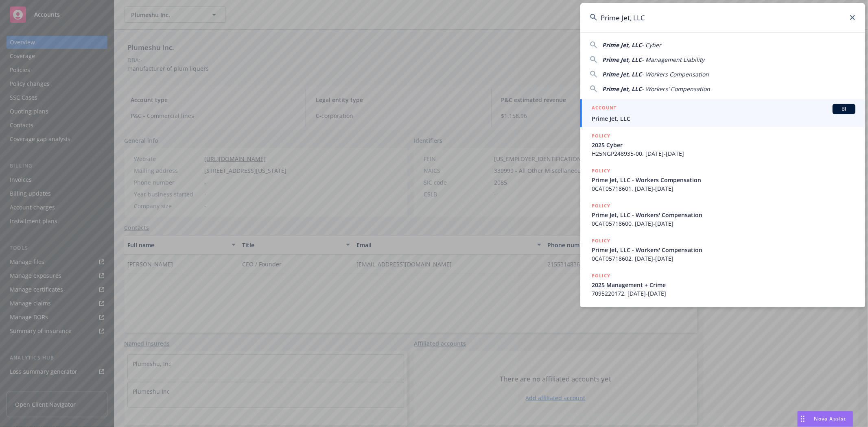  I want to click on span: 2025 Management + Crime, so click(724, 285).